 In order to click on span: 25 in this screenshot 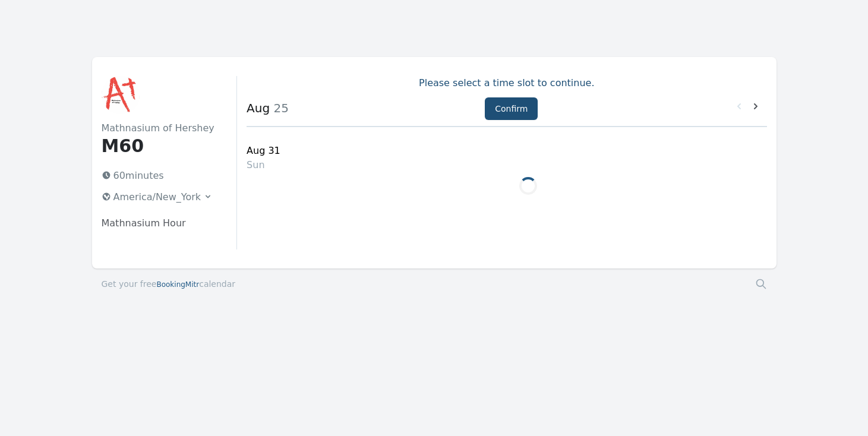, I will do `click(279, 108)`.